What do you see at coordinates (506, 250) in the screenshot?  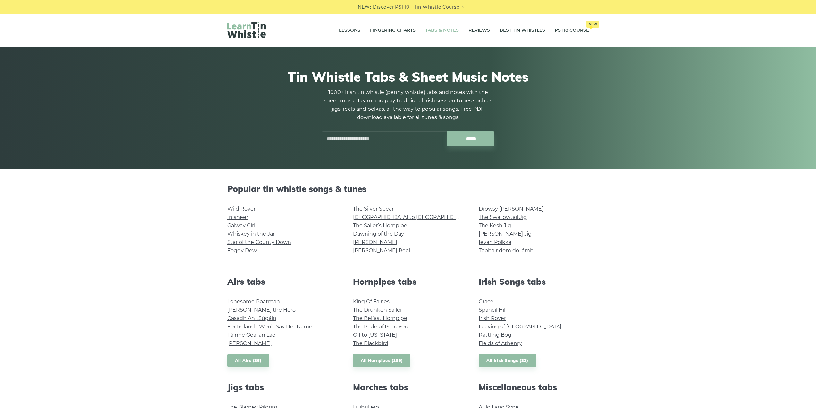 I see `a: Tabhair dom do lámh` at bounding box center [506, 250].